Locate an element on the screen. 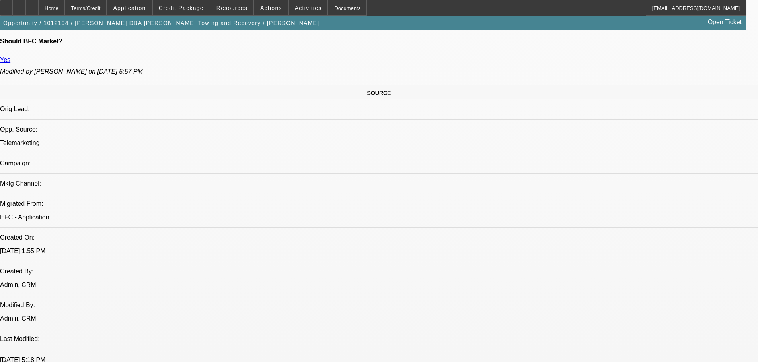 The image size is (758, 362). button: Credit Package is located at coordinates (181, 8).